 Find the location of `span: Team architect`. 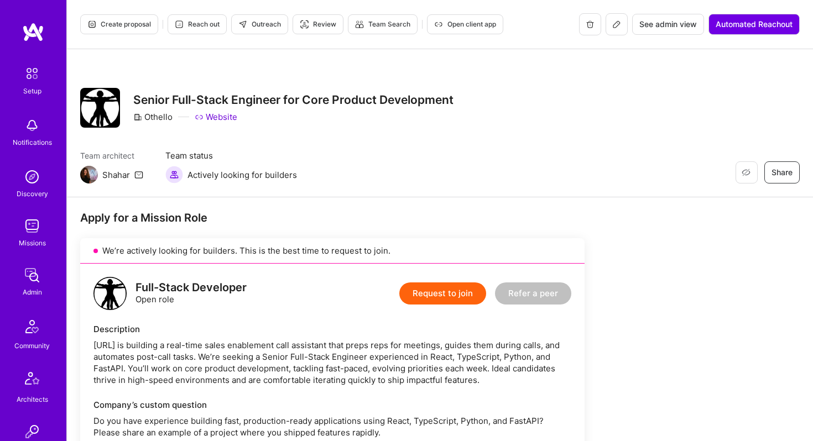

span: Team architect is located at coordinates (112, 155).